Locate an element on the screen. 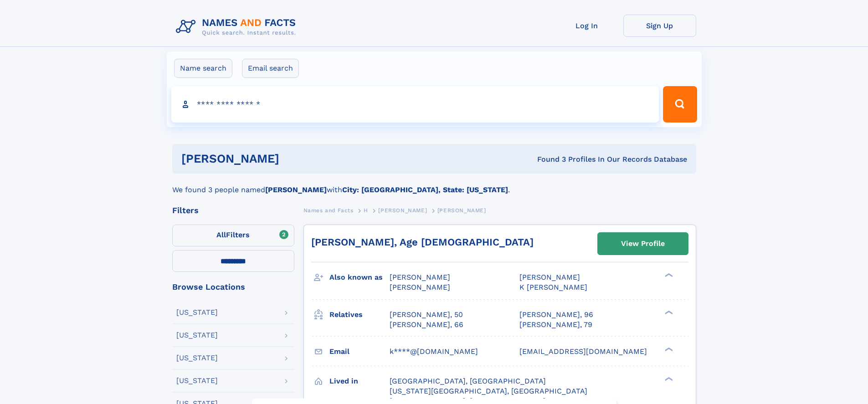 The image size is (868, 404). h3: Also known as is located at coordinates (359, 278).